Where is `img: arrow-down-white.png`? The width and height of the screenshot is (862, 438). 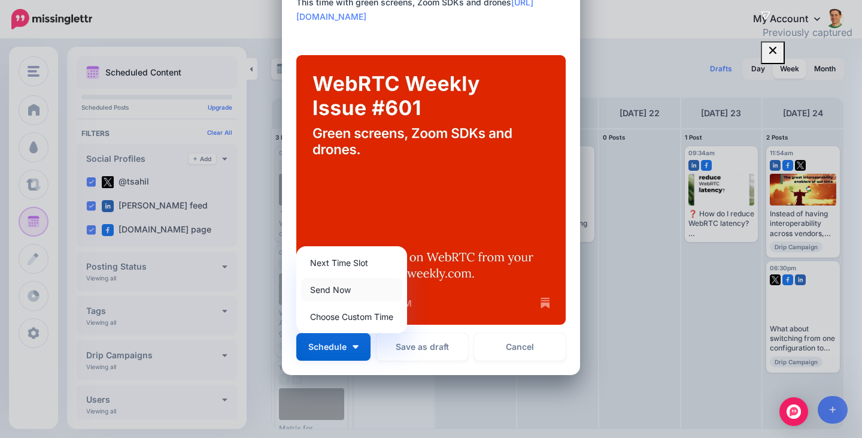
img: arrow-down-white.png is located at coordinates (356, 347).